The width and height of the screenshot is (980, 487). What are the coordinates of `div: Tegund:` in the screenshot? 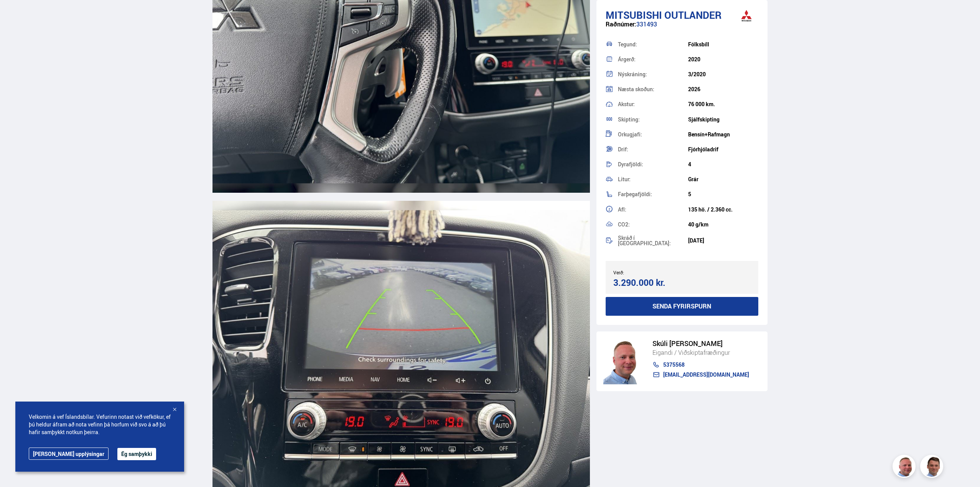 It's located at (653, 45).